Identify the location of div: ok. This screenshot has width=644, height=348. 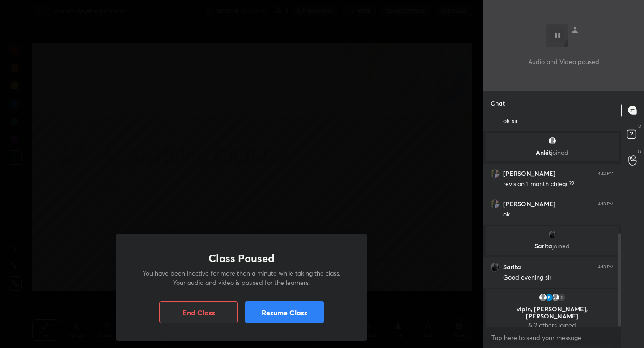
(558, 214).